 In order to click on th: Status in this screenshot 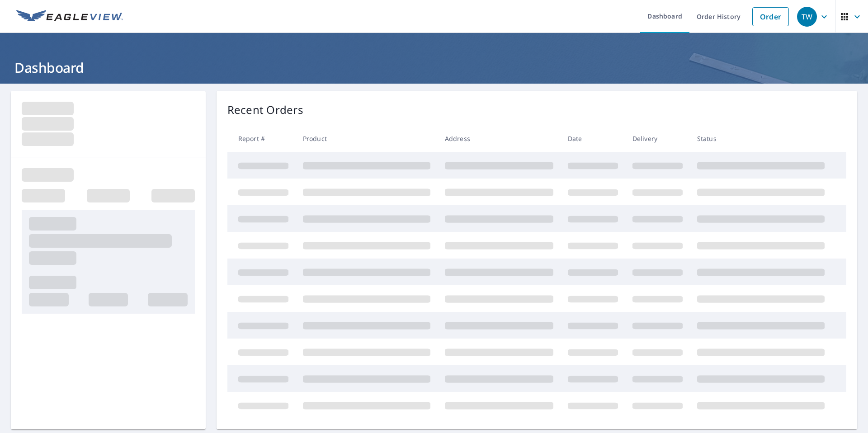, I will do `click(760, 139)`.